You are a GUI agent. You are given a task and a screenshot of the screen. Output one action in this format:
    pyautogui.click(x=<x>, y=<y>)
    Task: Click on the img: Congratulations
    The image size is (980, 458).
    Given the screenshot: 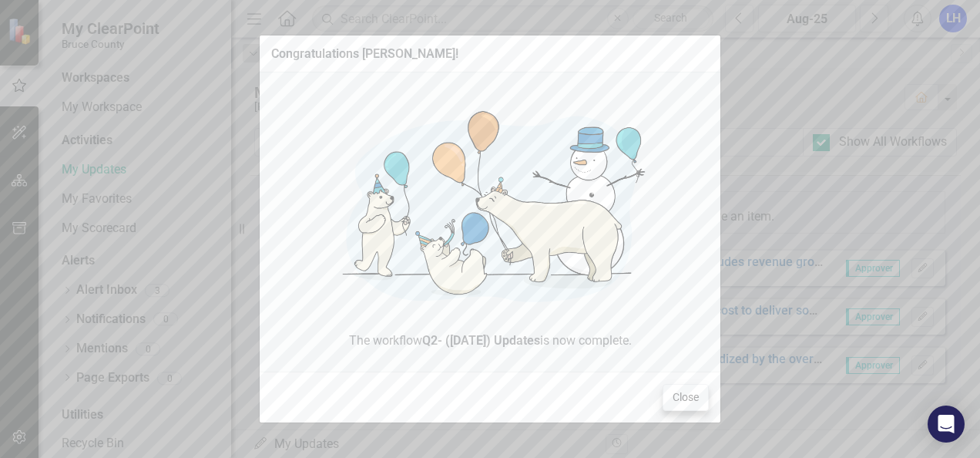 What is the action you would take?
    pyautogui.click(x=490, y=207)
    